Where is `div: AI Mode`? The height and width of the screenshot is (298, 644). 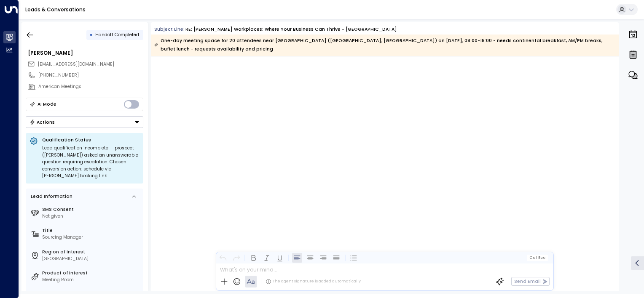
div: AI Mode is located at coordinates (47, 104).